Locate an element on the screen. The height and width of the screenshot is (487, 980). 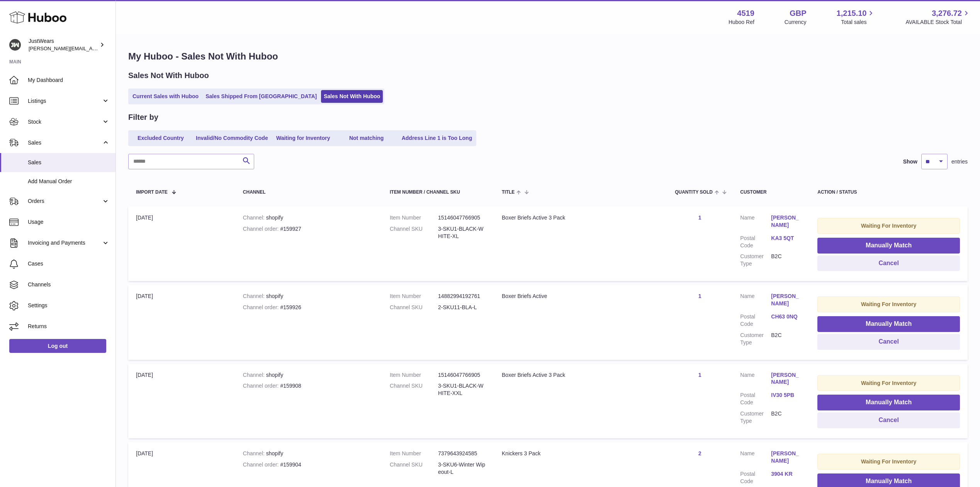
a: 3904 KR is located at coordinates (787, 474).